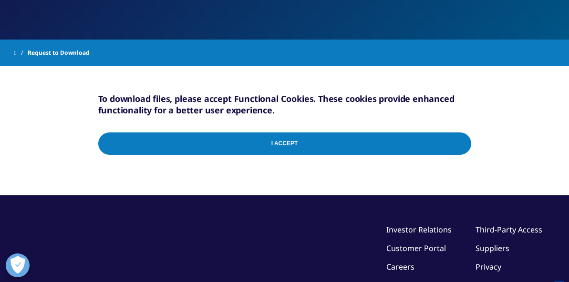  What do you see at coordinates (285, 143) in the screenshot?
I see `input: I Accept` at bounding box center [285, 143].